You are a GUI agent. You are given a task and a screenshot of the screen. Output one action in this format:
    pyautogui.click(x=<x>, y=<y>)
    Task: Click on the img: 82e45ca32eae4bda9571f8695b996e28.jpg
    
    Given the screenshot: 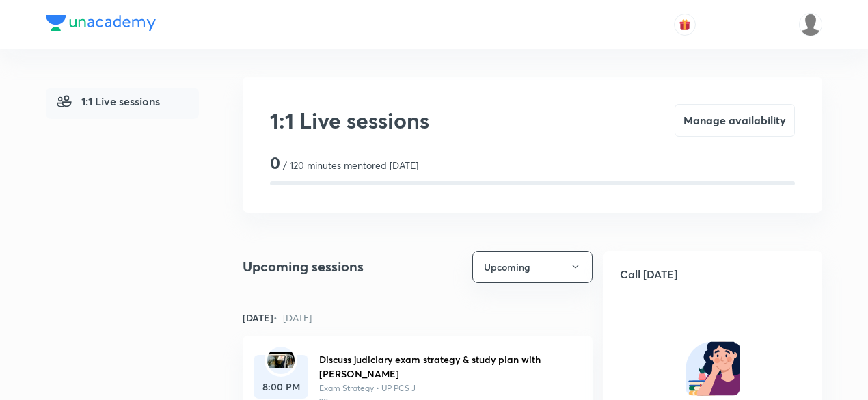 What is the action you would take?
    pyautogui.click(x=281, y=359)
    